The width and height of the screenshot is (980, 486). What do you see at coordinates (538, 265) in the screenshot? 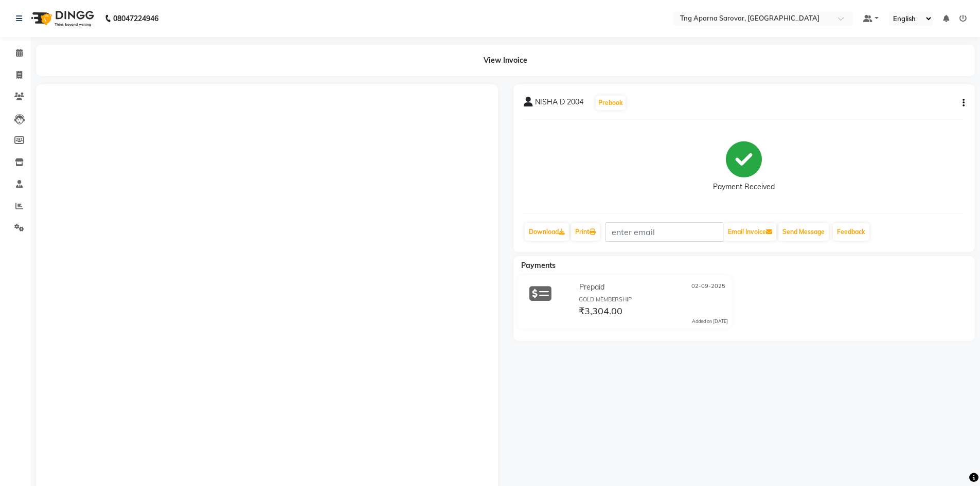
I see `span: Payments` at bounding box center [538, 265].